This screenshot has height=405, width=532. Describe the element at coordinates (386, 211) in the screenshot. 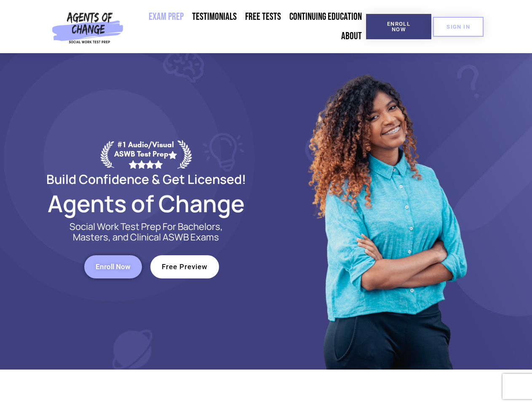

I see `img: Website Image 1 (1)` at that location.